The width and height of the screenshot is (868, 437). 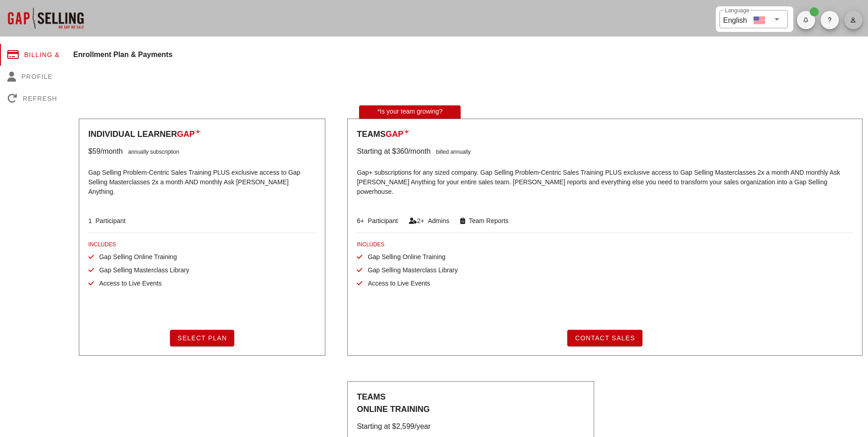 What do you see at coordinates (815, 12) in the screenshot?
I see `span: Badge` at bounding box center [815, 12].